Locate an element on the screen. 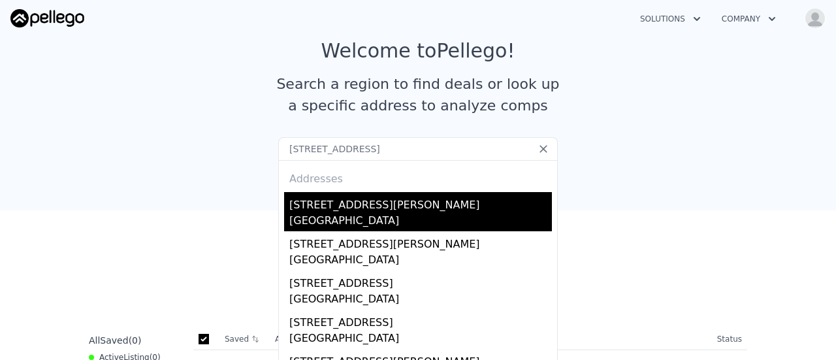 This screenshot has width=836, height=360. img: Pellego is located at coordinates (47, 18).